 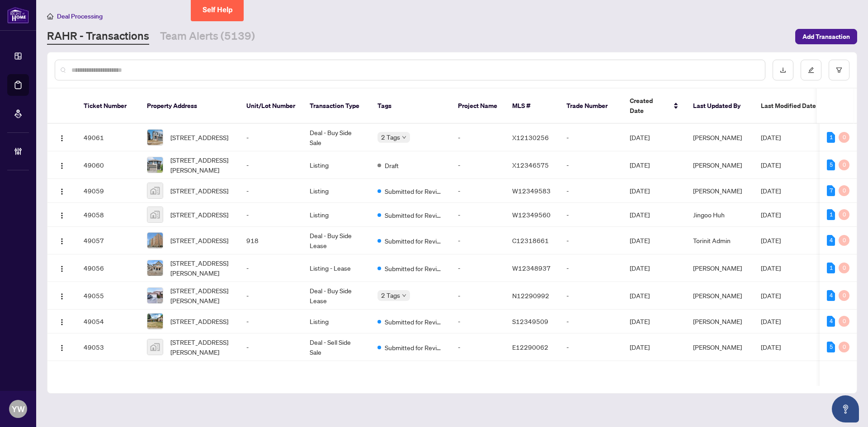 What do you see at coordinates (811, 70) in the screenshot?
I see `button: edit` at bounding box center [811, 70].